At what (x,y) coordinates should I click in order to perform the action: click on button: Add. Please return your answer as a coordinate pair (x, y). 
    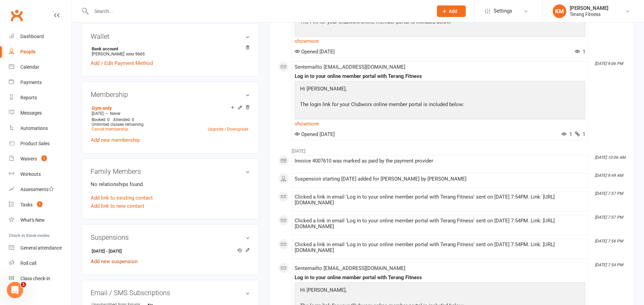
    Looking at the image, I should click on (451, 11).